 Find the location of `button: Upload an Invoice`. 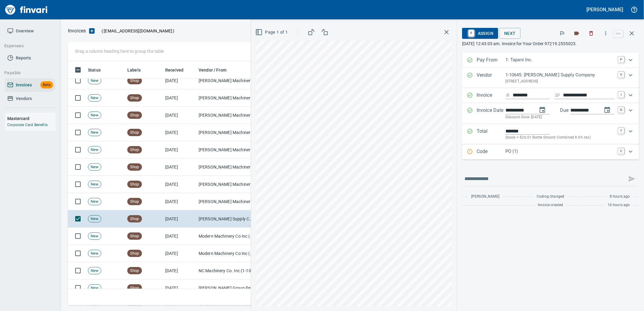

button: Upload an Invoice is located at coordinates (92, 31).